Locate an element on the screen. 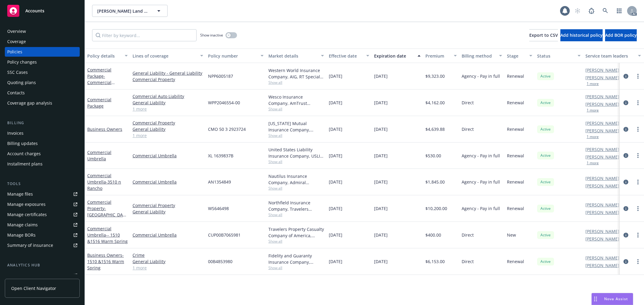 This screenshot has height=305, width=644. div: Northfield Insurance Company, Travelers Insurance, RT Specialty Insurance Services, LLC (RSG Spec... is located at coordinates (296, 206).